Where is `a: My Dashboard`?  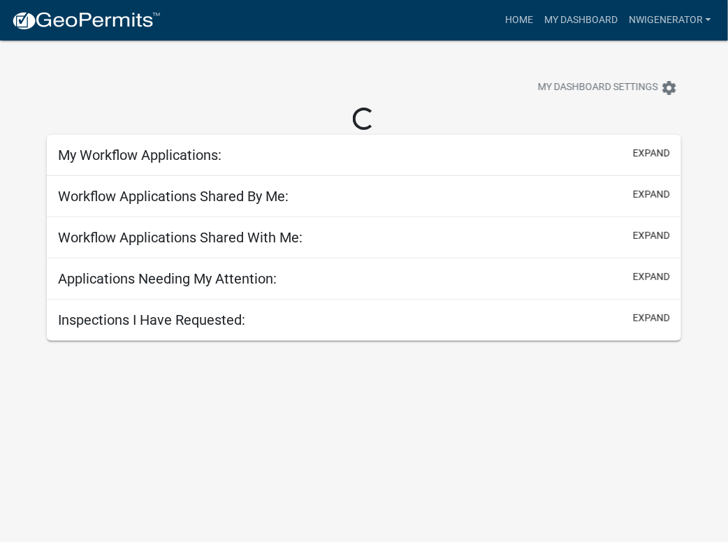
a: My Dashboard is located at coordinates (581, 20).